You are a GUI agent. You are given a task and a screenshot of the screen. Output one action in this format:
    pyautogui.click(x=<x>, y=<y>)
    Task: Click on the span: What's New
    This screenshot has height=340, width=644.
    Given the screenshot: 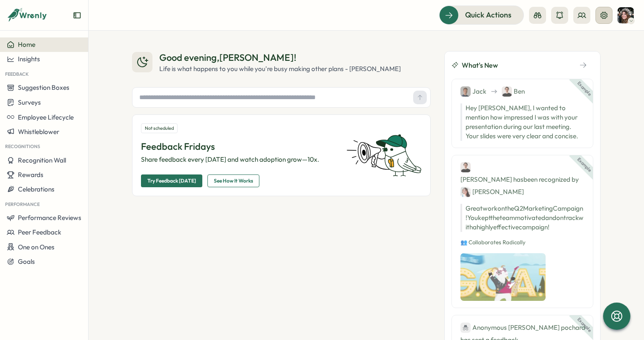 What is the action you would take?
    pyautogui.click(x=480, y=65)
    